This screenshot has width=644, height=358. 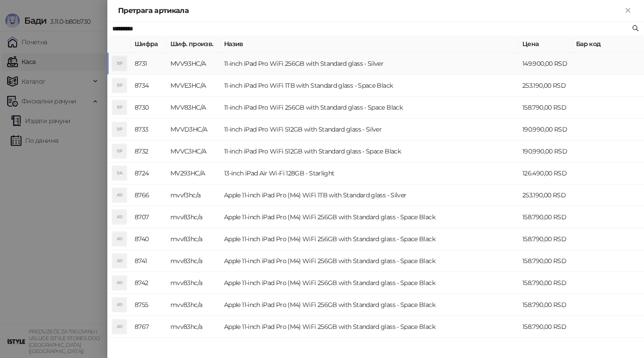 I want to click on div: Претрага артикала, so click(x=370, y=11).